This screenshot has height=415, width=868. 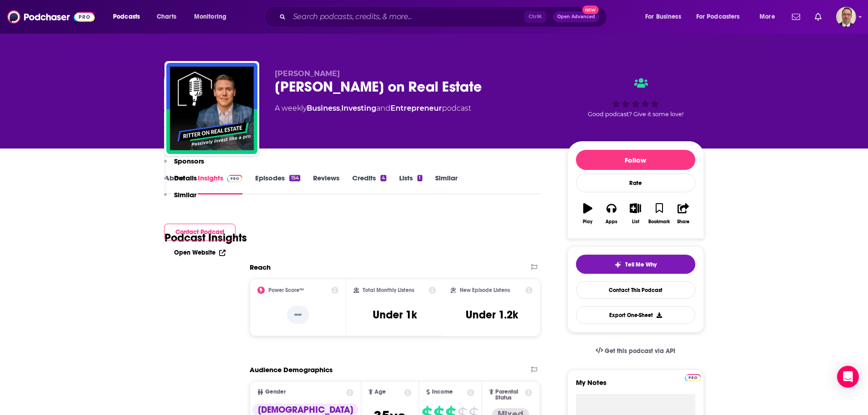 What do you see at coordinates (718, 17) in the screenshot?
I see `span: For Podcasters` at bounding box center [718, 17].